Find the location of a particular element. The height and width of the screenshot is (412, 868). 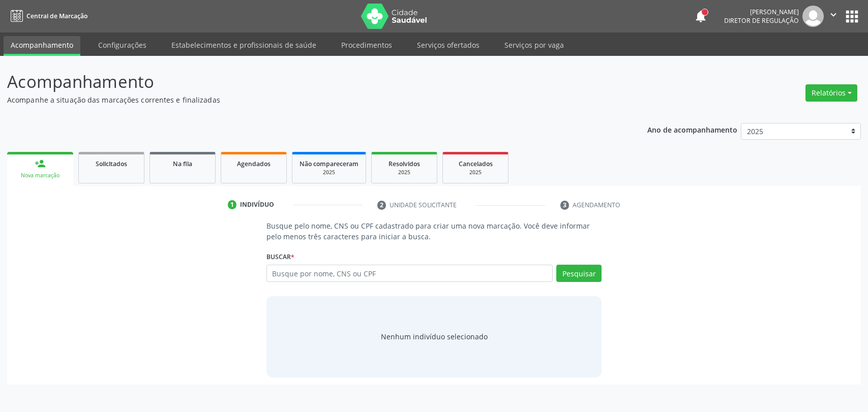

button: Pesquisar is located at coordinates (578, 273).